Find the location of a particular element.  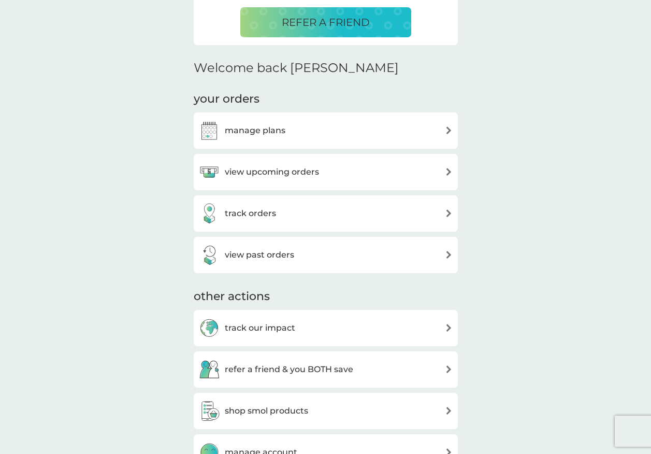

h3: view past orders is located at coordinates (259, 255).